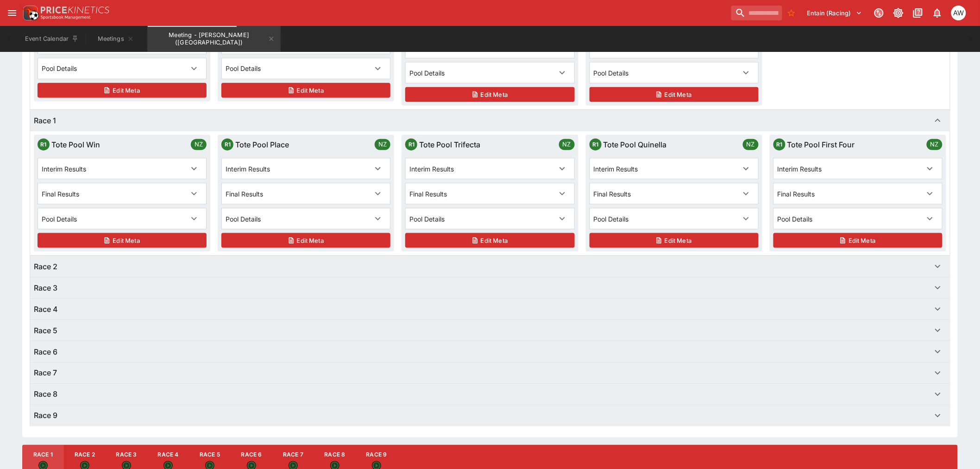 This screenshot has height=469, width=980. Describe the element at coordinates (757, 13) in the screenshot. I see `input: search` at that location.